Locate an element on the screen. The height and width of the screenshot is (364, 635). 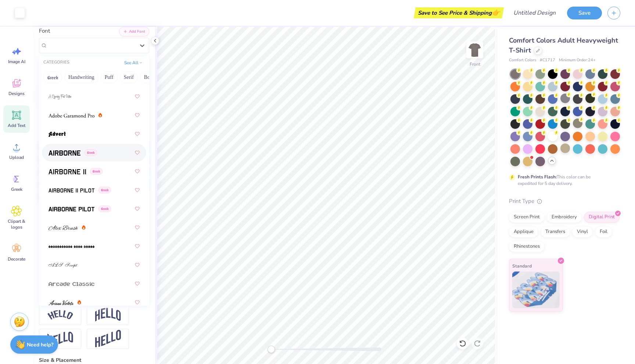
strong: Need help? is located at coordinates (40, 344).